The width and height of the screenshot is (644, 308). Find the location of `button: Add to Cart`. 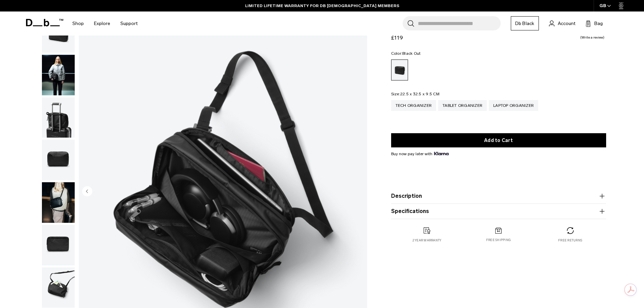

button: Add to Cart is located at coordinates (498, 141).